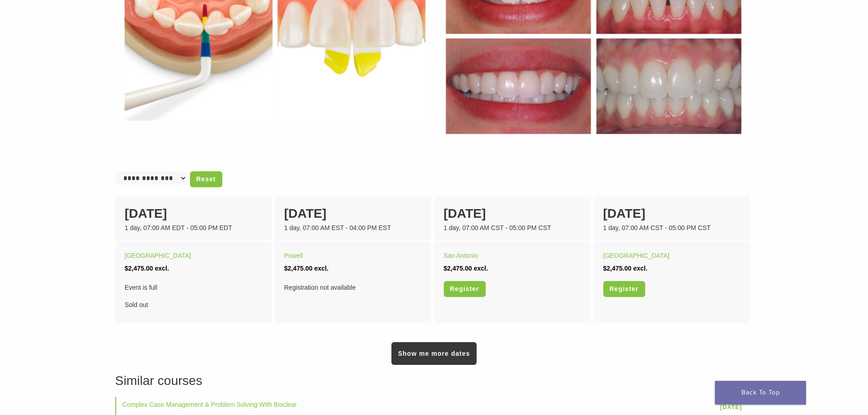 Image resolution: width=868 pixels, height=415 pixels. What do you see at coordinates (434, 381) in the screenshot?
I see `h3: Similar courses` at bounding box center [434, 381].